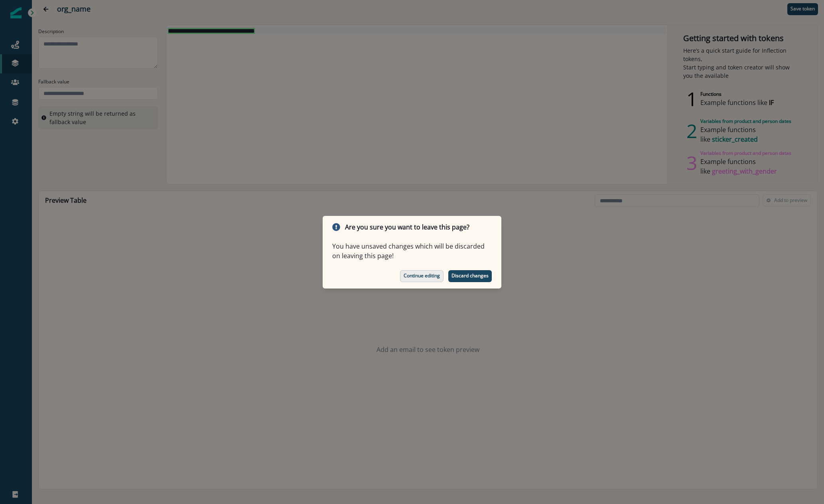 The height and width of the screenshot is (504, 824). Describe the element at coordinates (470, 277) in the screenshot. I see `button: Discard changes` at that location.